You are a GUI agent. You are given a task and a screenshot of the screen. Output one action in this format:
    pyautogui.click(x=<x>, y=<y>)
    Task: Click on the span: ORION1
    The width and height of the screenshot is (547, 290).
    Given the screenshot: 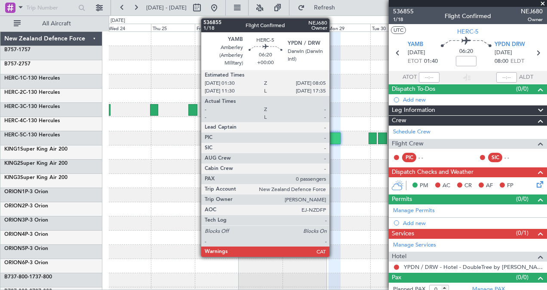 What is the action you would take?
    pyautogui.click(x=15, y=192)
    